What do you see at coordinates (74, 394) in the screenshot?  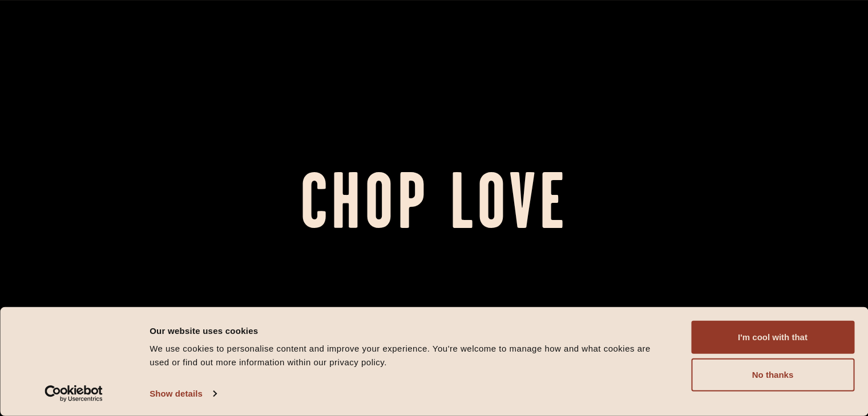 I see `a: Usercentrics Cookiebot - opens in a new window` at bounding box center [74, 394].